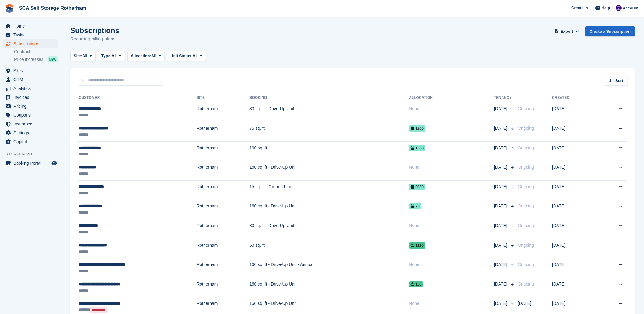 This screenshot has height=314, width=644. Describe the element at coordinates (32, 88) in the screenshot. I see `span: Analytics` at that location.